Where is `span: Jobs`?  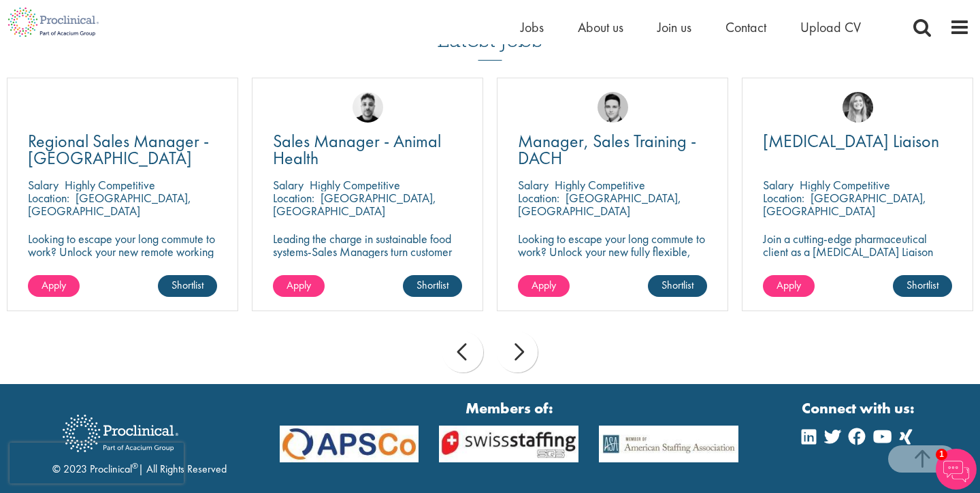 span: Jobs is located at coordinates (532, 27).